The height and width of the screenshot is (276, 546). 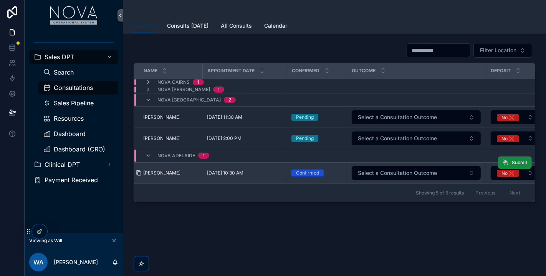 What do you see at coordinates (62, 164) in the screenshot?
I see `span: Clinical DPT` at bounding box center [62, 164].